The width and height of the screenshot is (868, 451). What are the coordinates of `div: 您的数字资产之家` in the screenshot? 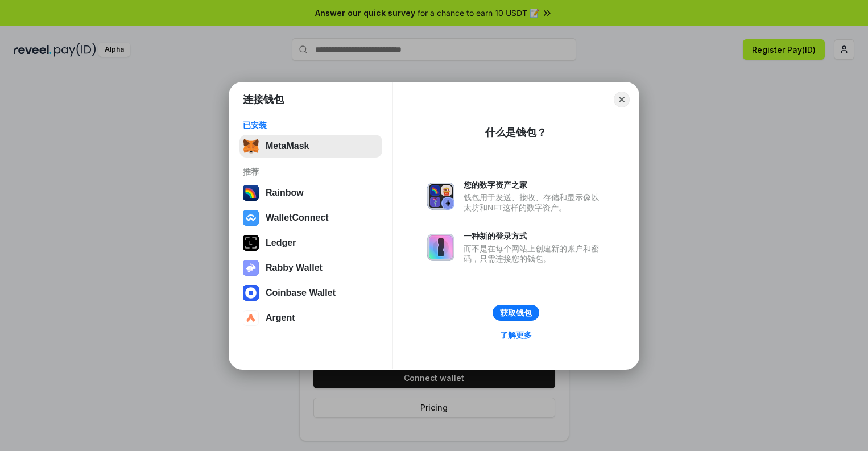 It's located at (534, 185).